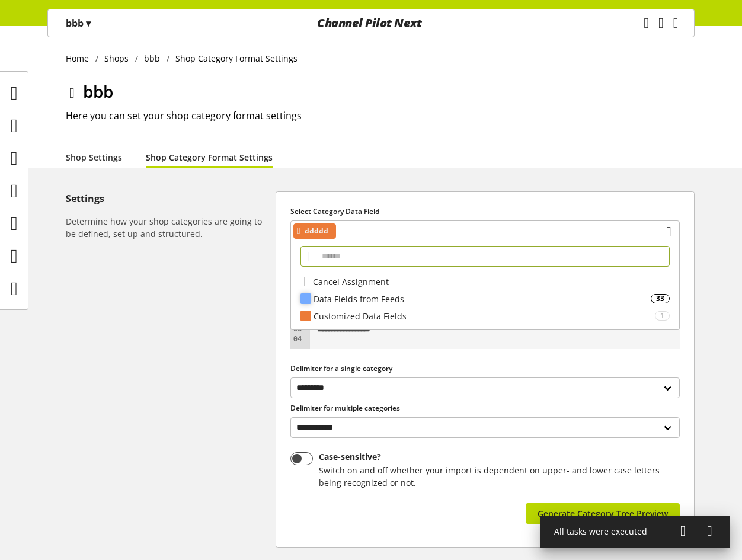 The height and width of the screenshot is (560, 742). Describe the element at coordinates (317, 231) in the screenshot. I see `span: ddddd` at that location.